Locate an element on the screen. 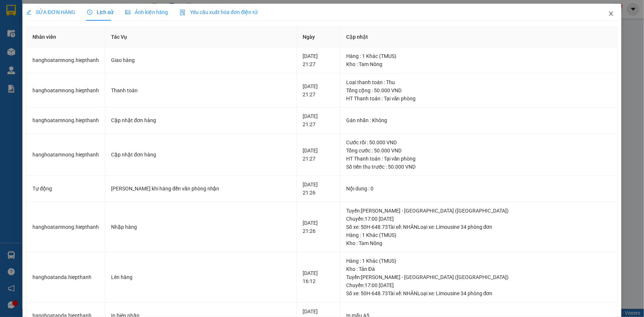 This screenshot has height=317, width=644. button: Close is located at coordinates (612, 14).